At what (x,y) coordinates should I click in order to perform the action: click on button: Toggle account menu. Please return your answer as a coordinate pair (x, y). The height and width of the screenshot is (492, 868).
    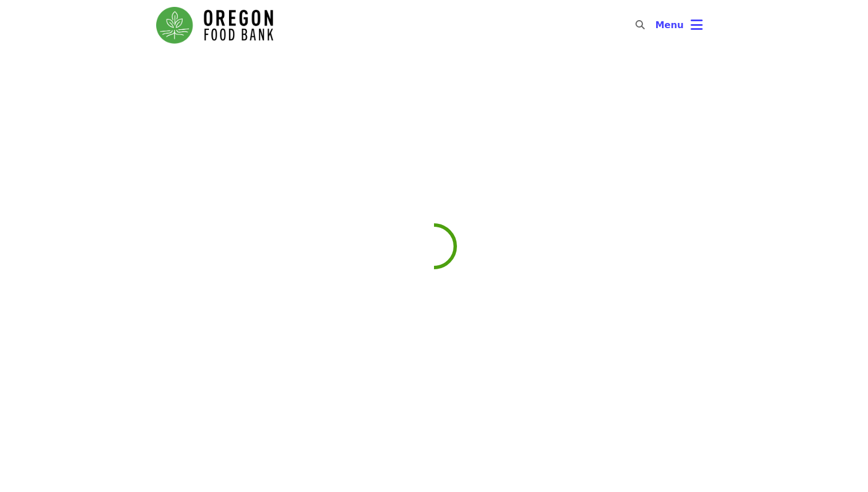
    Looking at the image, I should click on (679, 25).